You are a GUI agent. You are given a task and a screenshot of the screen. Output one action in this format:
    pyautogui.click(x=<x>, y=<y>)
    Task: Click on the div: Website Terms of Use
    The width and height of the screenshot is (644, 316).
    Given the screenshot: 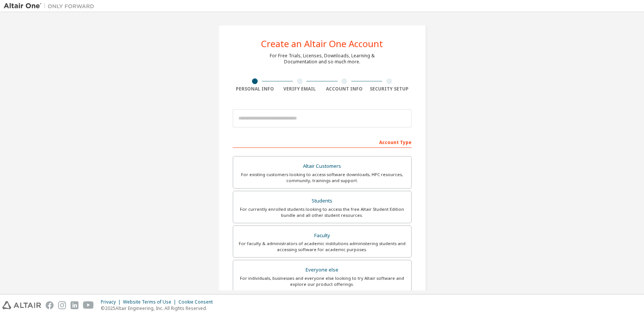 What is the action you would take?
    pyautogui.click(x=151, y=302)
    